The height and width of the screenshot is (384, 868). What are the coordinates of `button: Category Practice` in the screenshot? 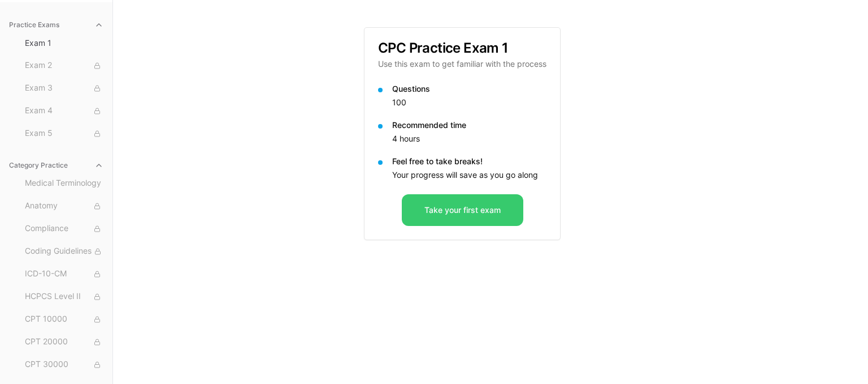 It's located at (56, 166).